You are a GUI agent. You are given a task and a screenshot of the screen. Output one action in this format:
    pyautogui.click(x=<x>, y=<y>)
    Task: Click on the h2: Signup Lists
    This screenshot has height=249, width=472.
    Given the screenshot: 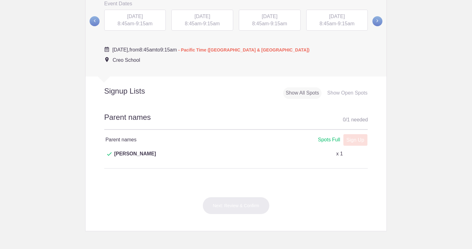 What is the action you would take?
    pyautogui.click(x=136, y=91)
    